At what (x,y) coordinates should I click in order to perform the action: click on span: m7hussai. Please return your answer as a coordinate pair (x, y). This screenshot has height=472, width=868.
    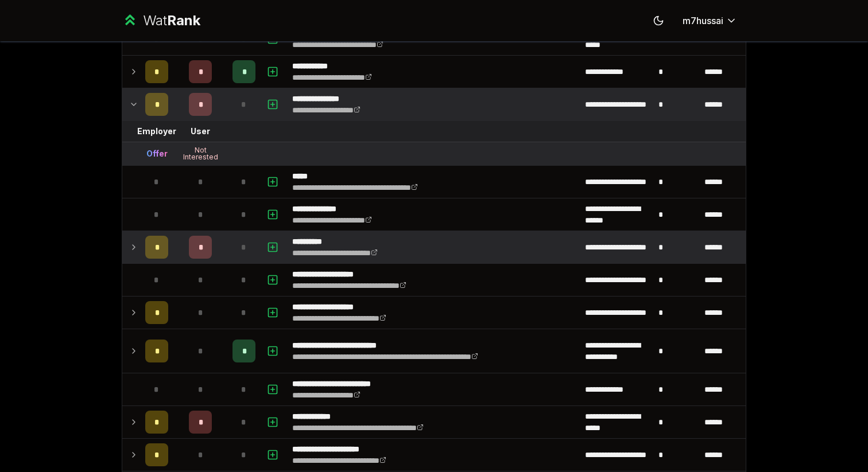
    Looking at the image, I should click on (702, 21).